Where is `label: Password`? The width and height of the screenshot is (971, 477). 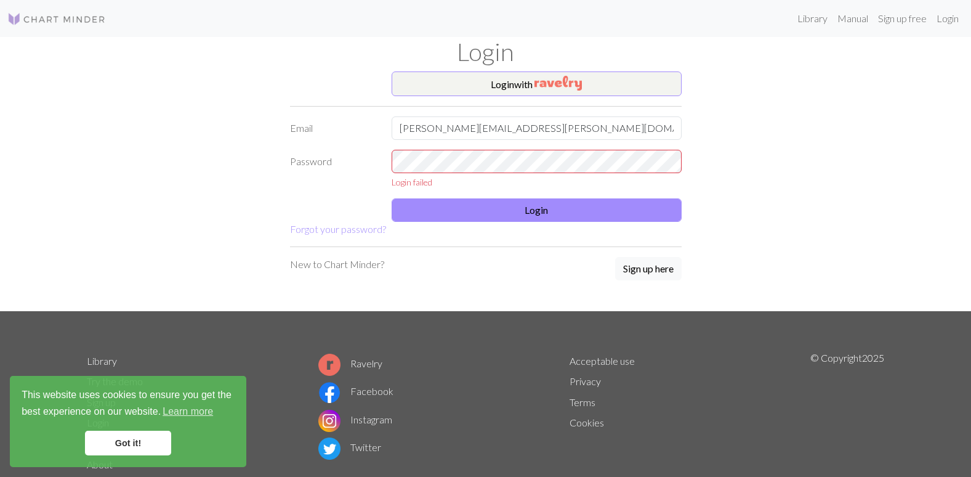
label: Password is located at coordinates (333, 169).